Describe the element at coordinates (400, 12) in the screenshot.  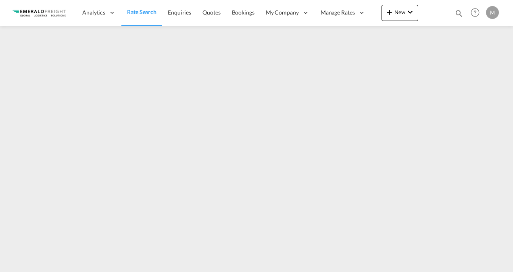
I see `span: New` at that location.